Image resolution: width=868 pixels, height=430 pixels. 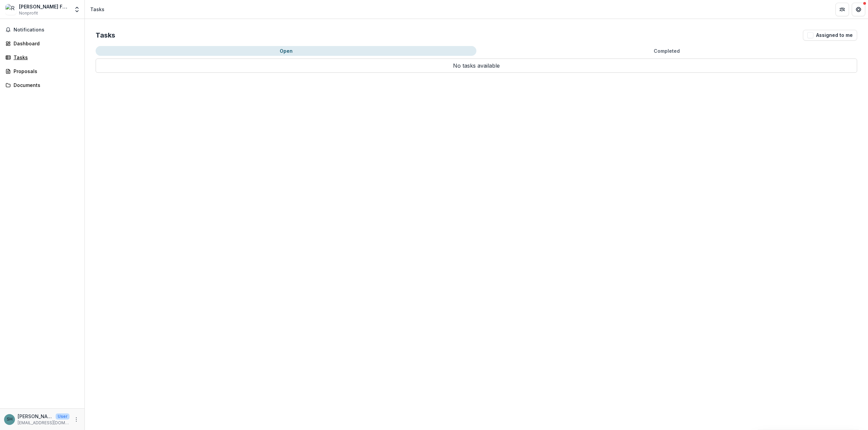 What do you see at coordinates (63, 417) in the screenshot?
I see `p: User` at bounding box center [63, 417].